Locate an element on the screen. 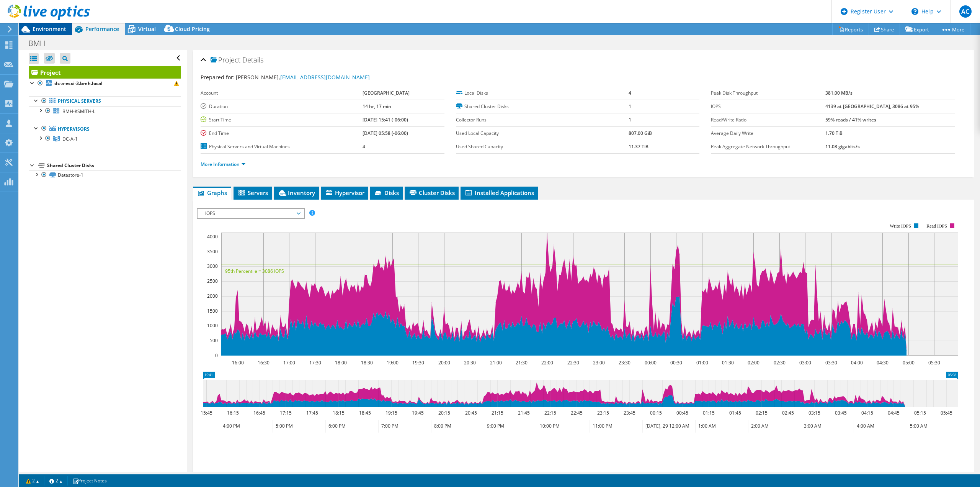  svg: \n is located at coordinates (915, 12).